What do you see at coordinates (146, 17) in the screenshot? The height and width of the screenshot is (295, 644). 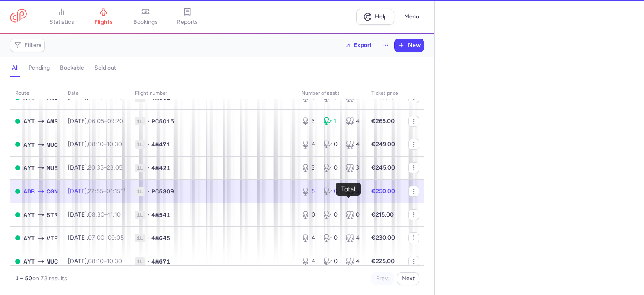 I see `a: bookings` at bounding box center [146, 17].